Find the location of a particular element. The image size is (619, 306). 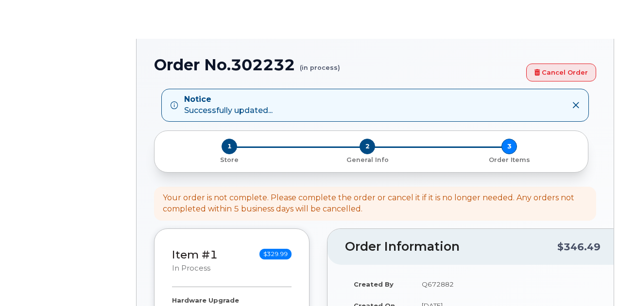

a: 1 Store is located at coordinates (229, 159).